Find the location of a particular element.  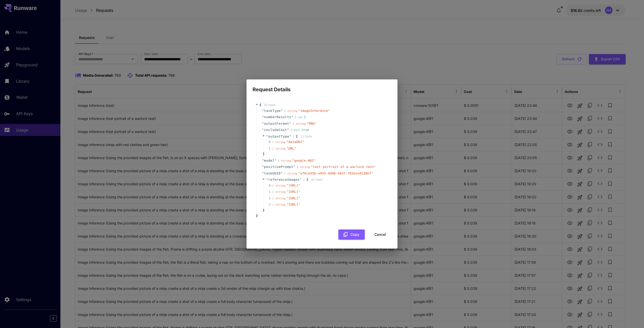

span: model is located at coordinates (269, 161).